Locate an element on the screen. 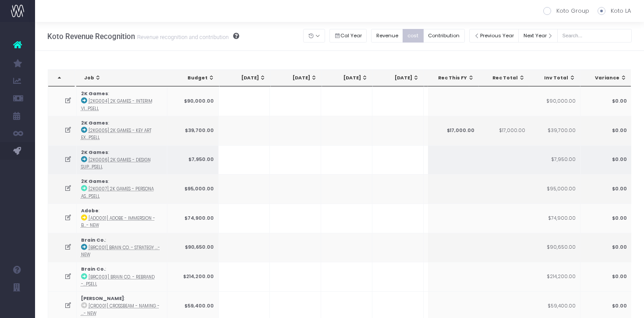  abbr: [2KG006] 2K Games - Design Support - Brand - Upsell is located at coordinates (116, 163).